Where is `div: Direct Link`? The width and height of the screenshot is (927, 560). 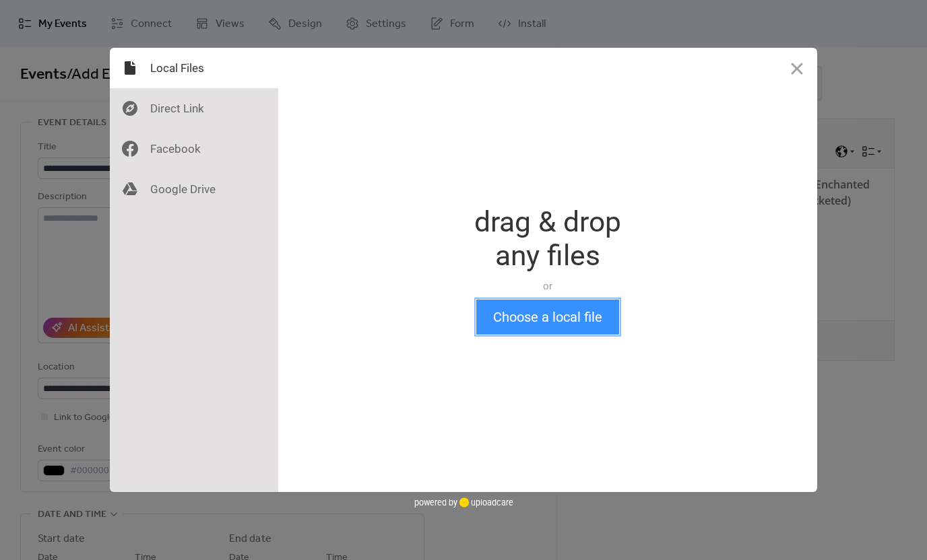 div: Direct Link is located at coordinates (194, 108).